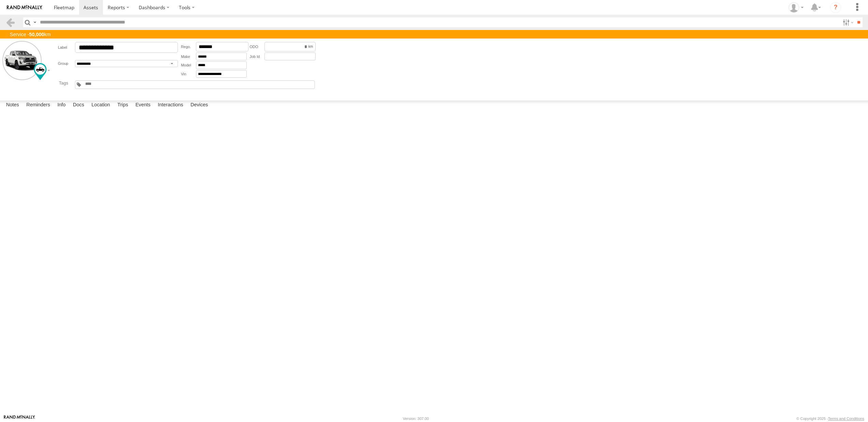  I want to click on img: rand-logo.svg, so click(25, 7).